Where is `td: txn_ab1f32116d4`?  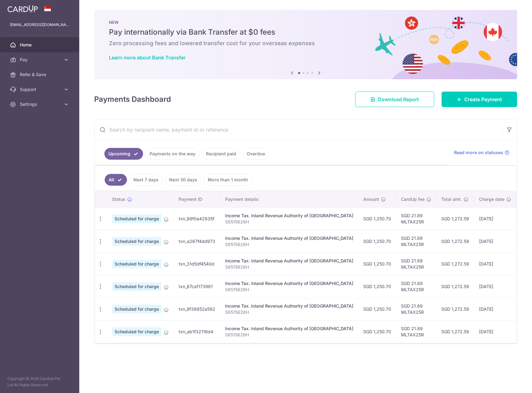 td: txn_ab1f32116d4 is located at coordinates (197, 331).